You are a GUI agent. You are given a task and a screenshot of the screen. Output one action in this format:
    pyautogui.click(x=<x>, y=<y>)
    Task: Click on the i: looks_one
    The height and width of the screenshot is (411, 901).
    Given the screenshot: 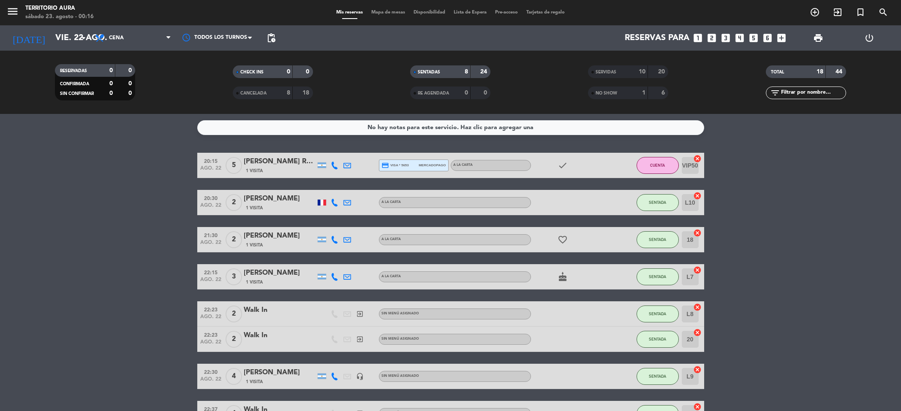 What is the action you would take?
    pyautogui.click(x=698, y=38)
    